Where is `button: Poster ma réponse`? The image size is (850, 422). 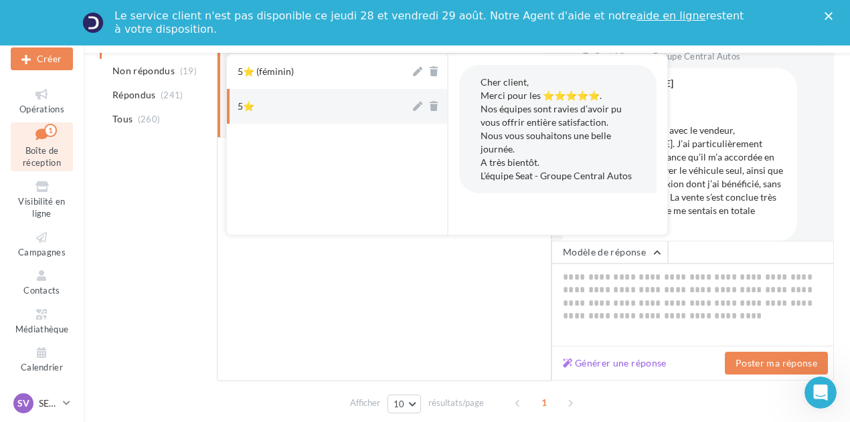
button: Poster ma réponse is located at coordinates (776, 363).